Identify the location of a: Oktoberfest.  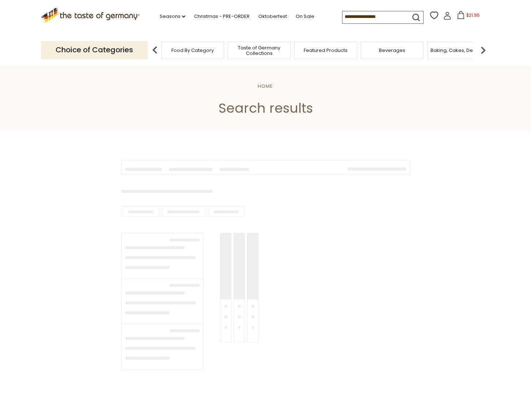
(273, 17).